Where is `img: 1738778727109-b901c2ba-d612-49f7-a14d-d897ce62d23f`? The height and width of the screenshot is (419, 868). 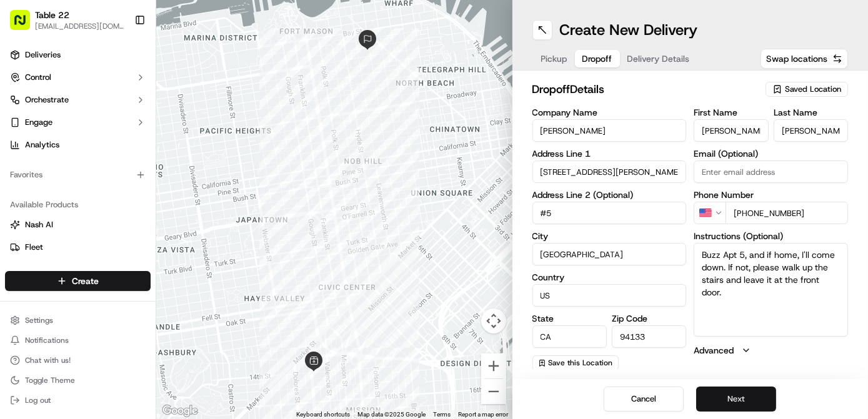
img: 1738778727109-b901c2ba-d612-49f7-a14d-d897ce62d23f is located at coordinates (37, 130).